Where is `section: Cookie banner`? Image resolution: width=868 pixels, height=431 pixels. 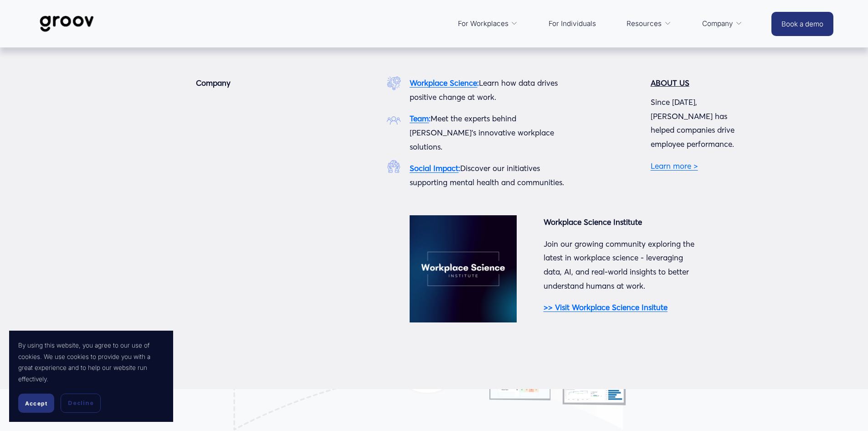
section: Cookie banner is located at coordinates (91, 376).